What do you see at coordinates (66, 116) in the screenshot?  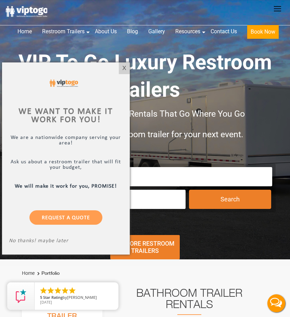 I see `div: We want to make it work for you!` at bounding box center [66, 116].